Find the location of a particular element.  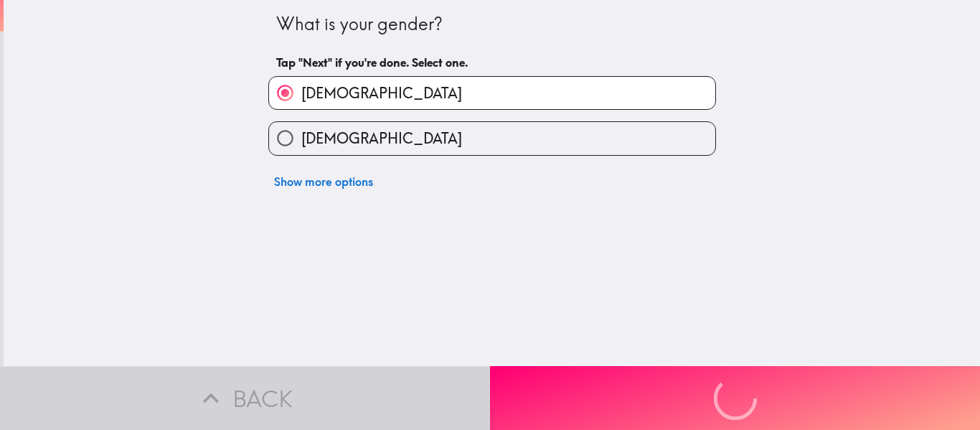

button: Show more options is located at coordinates (323, 182).